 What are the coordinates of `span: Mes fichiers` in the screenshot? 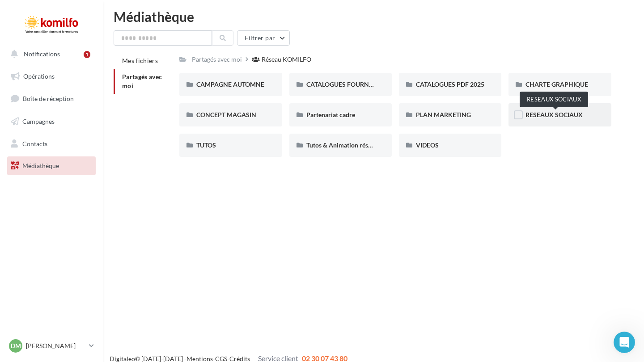 It's located at (140, 60).